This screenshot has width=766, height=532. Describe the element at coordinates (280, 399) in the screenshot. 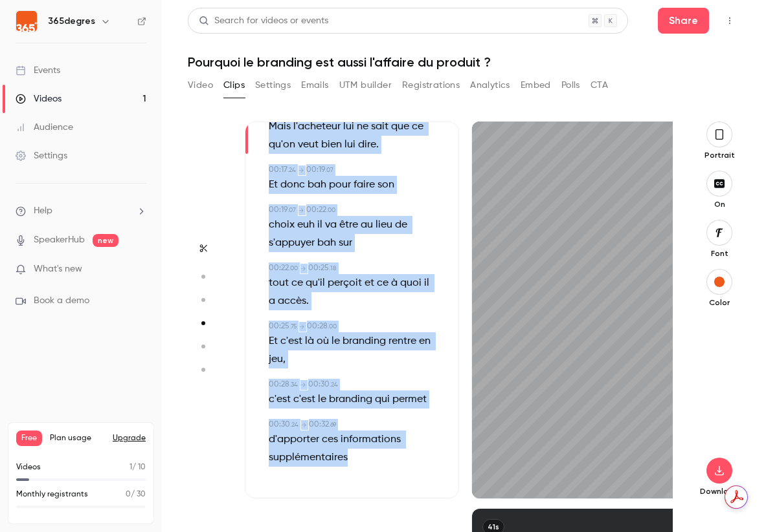

I see `span: c'est` at that location.